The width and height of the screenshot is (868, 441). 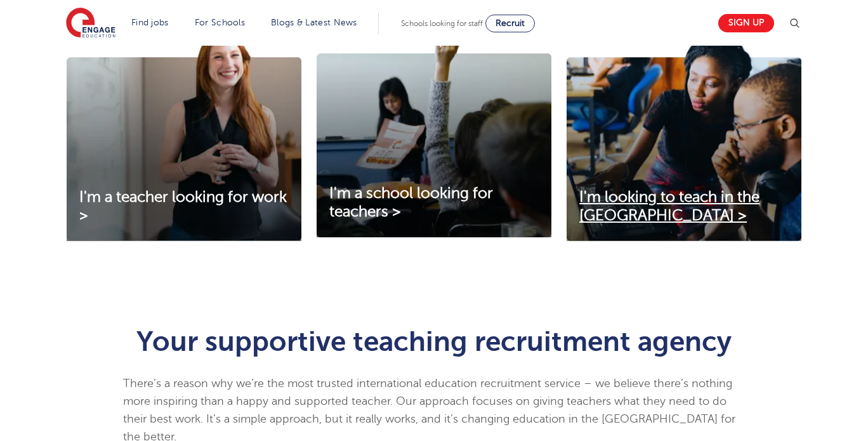 What do you see at coordinates (442, 23) in the screenshot?
I see `span: Schools looking for staff` at bounding box center [442, 23].